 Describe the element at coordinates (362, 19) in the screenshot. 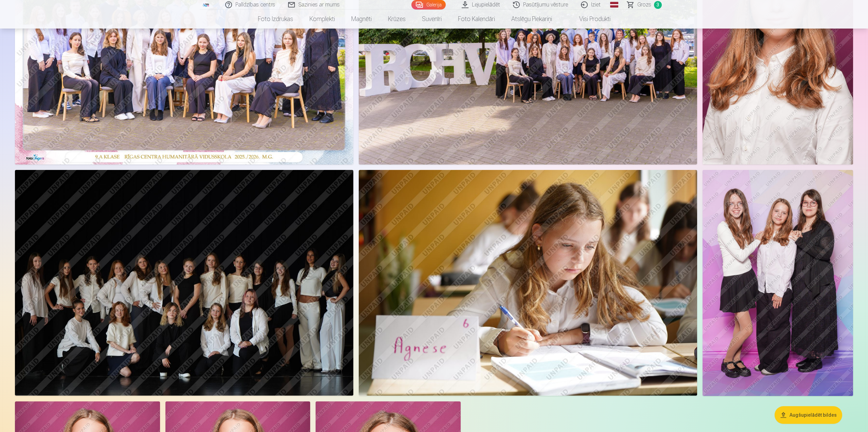

I see `a: Magnēti` at that location.